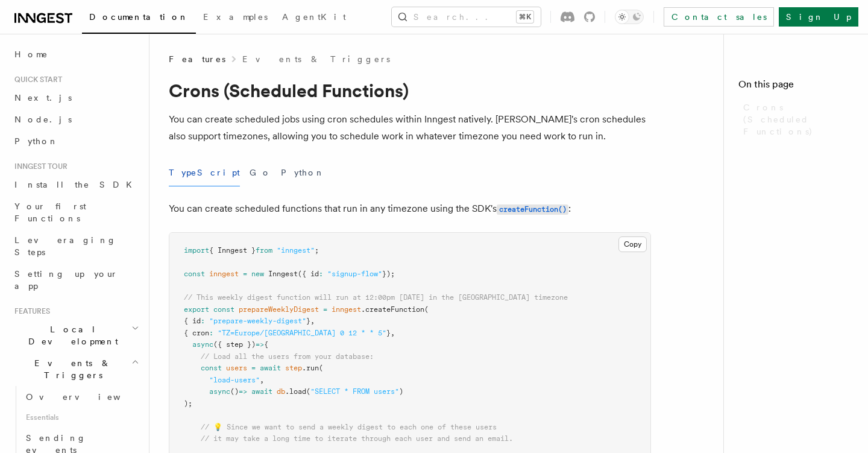 This screenshot has width=868, height=453. Describe the element at coordinates (70, 369) in the screenshot. I see `span: Events & Triggers` at that location.